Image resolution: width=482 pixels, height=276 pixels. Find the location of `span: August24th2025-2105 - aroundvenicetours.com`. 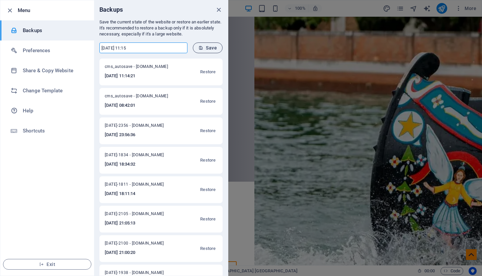

span: August24th2025-2105 - aroundvenicetours.com is located at coordinates (140, 215).